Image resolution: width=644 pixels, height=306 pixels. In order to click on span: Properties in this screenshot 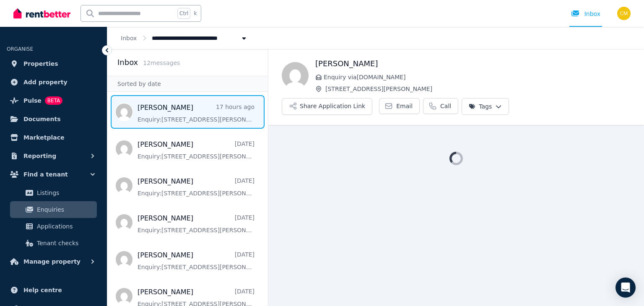, I will do `click(41, 64)`.